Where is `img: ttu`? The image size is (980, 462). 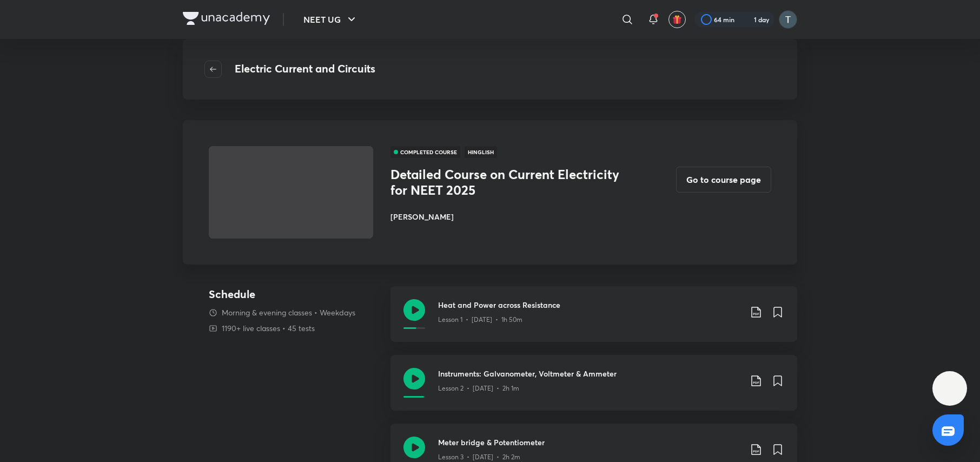
img: ttu is located at coordinates (950, 389).